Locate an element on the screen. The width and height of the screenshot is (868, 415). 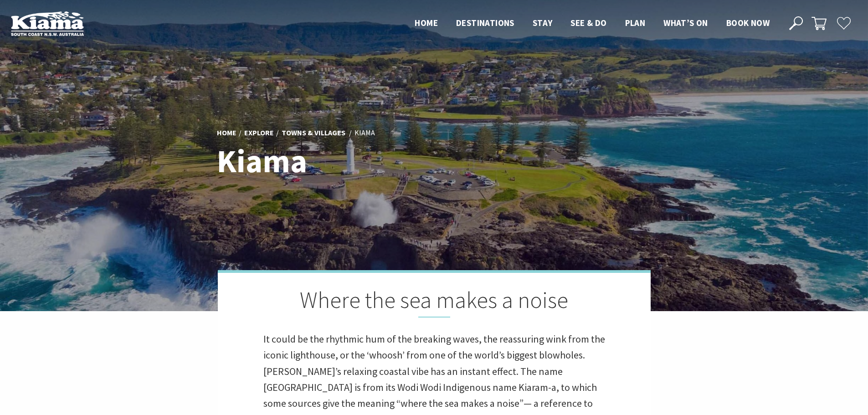
span: See & Do is located at coordinates (588, 23).